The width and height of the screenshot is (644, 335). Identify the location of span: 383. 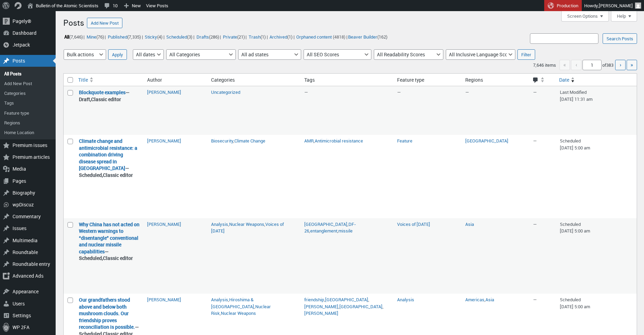
(610, 65).